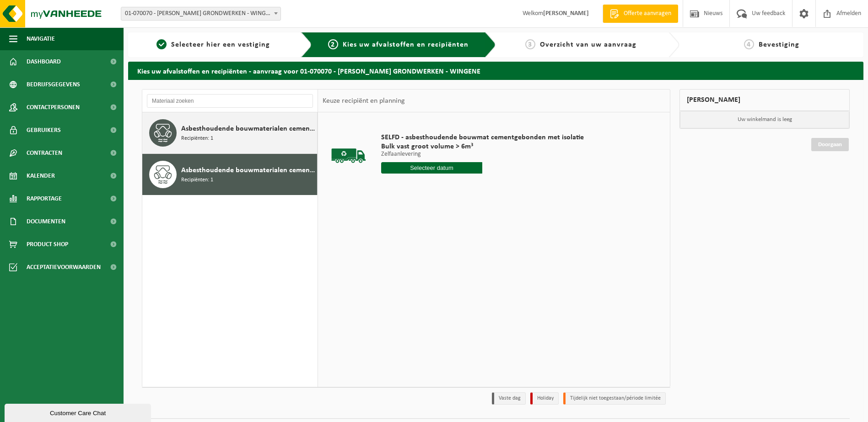 This screenshot has height=422, width=868. I want to click on span: Selecteer hier een vestiging, so click(220, 45).